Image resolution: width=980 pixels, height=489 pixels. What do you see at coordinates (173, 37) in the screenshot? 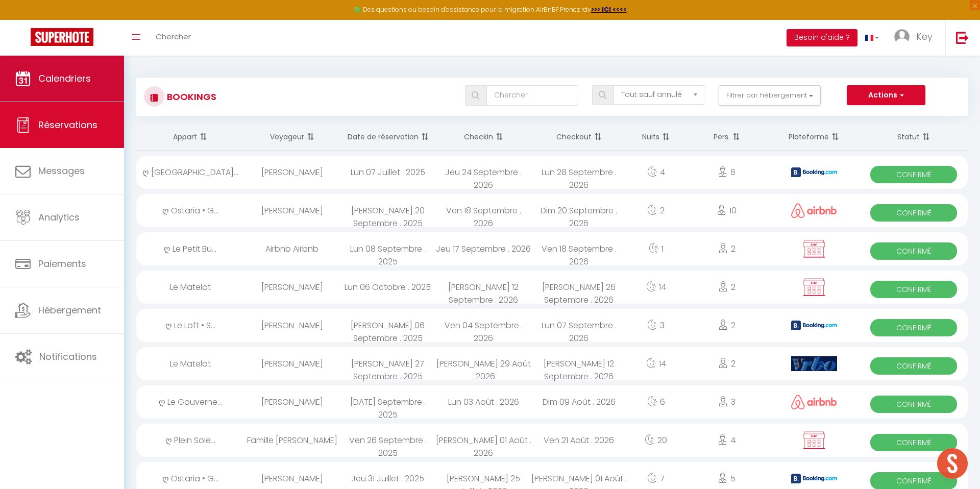
I see `span: Chercher` at bounding box center [173, 37].